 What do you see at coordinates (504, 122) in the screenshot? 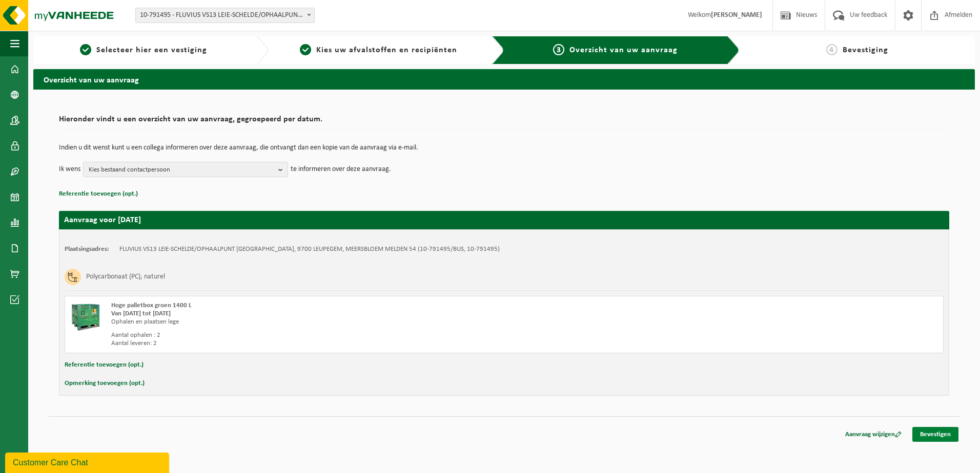
I see `h2: Hieronder vindt u een overzicht van uw aanvraag, gegroepeerd per datum.` at bounding box center [504, 122].